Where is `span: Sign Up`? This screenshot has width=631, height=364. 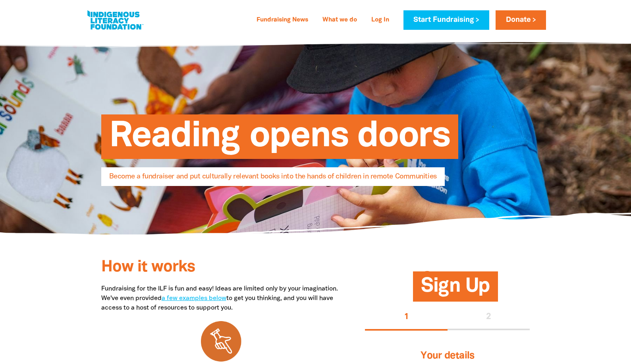
span: Sign Up is located at coordinates (455, 289).